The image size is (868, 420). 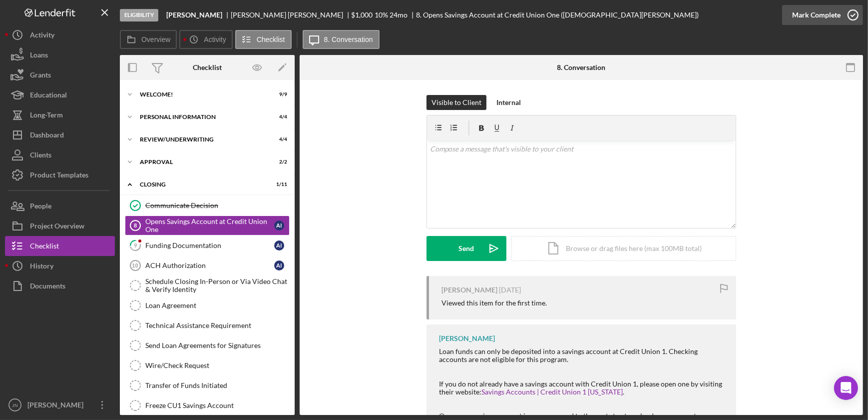 I want to click on button: 8. Conversation, so click(x=341, y=40).